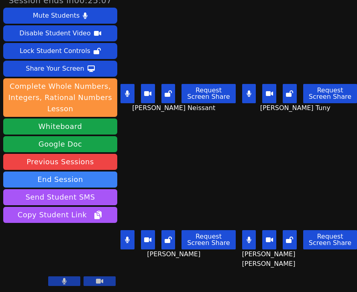  I want to click on button: End Session, so click(60, 180).